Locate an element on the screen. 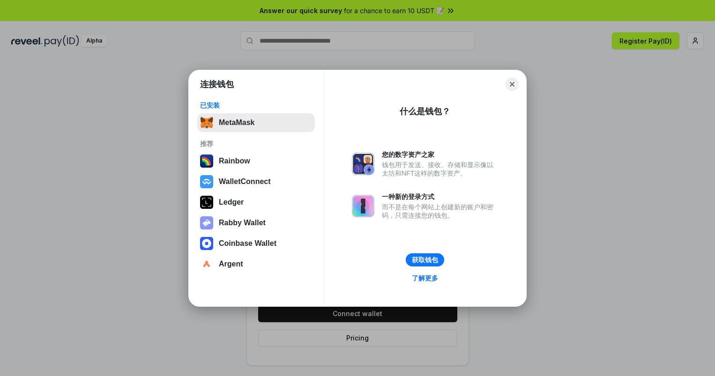 The image size is (715, 376). button: WalletConnect is located at coordinates (256, 182).